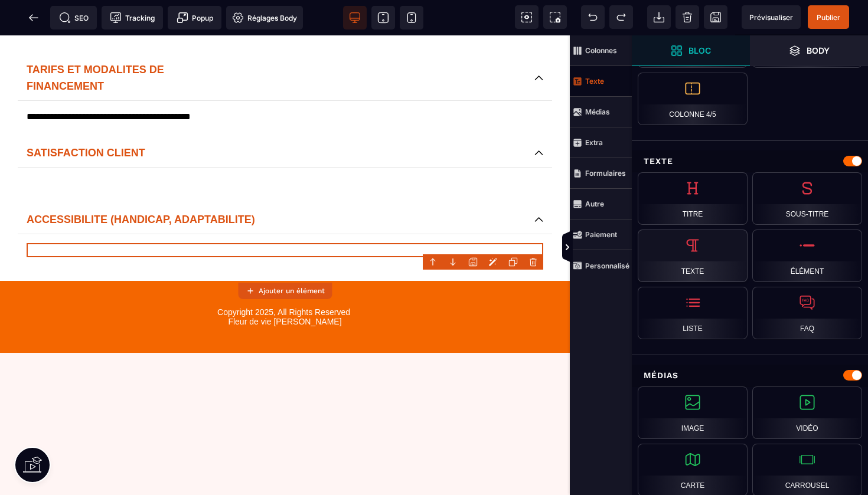 The image size is (868, 495). Describe the element at coordinates (601, 235) in the screenshot. I see `strong: Paiement` at that location.